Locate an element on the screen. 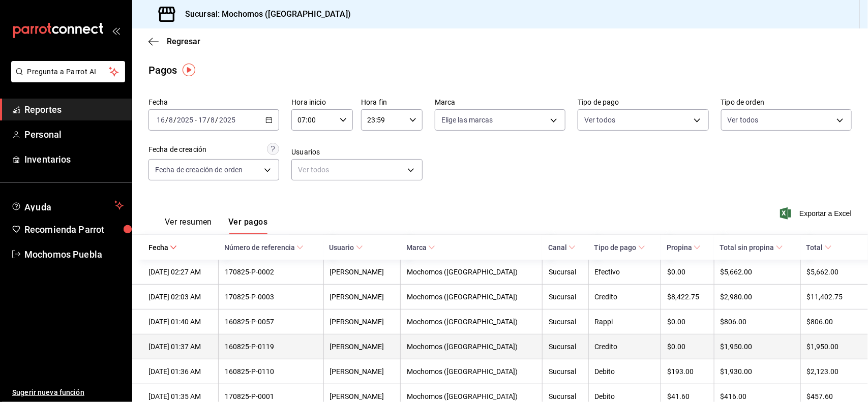 The height and width of the screenshot is (402, 868). div: $8,422.75 is located at coordinates (688, 297).